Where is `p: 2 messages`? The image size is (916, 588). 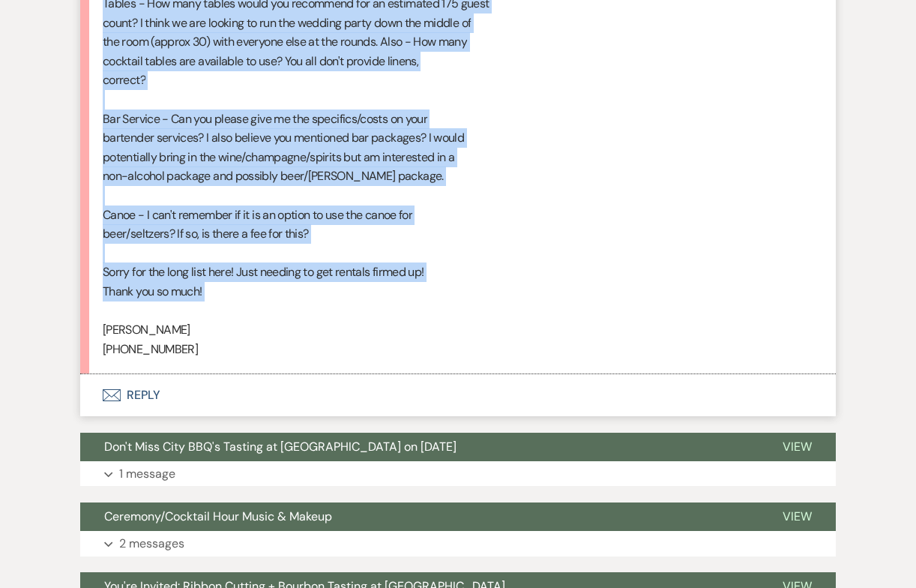 p: 2 messages is located at coordinates (152, 544).